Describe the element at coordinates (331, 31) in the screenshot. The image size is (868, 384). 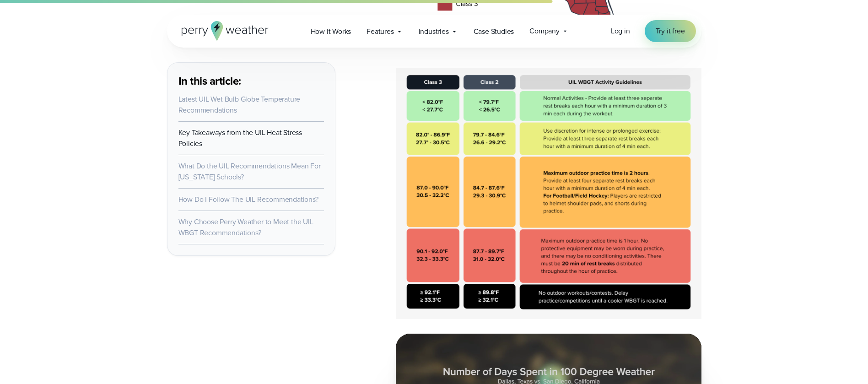
I see `span: How it Works` at that location.